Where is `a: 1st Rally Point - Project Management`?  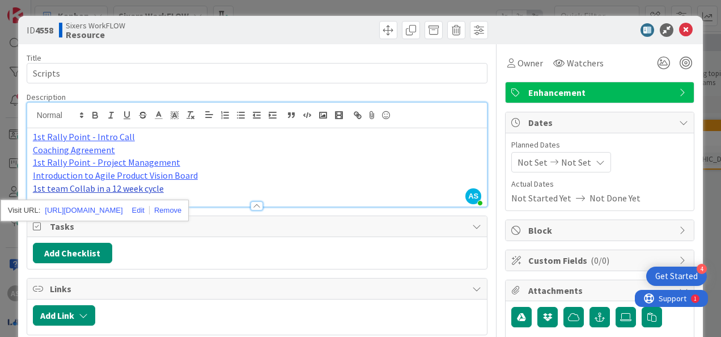 a: 1st Rally Point - Project Management is located at coordinates (107, 162).